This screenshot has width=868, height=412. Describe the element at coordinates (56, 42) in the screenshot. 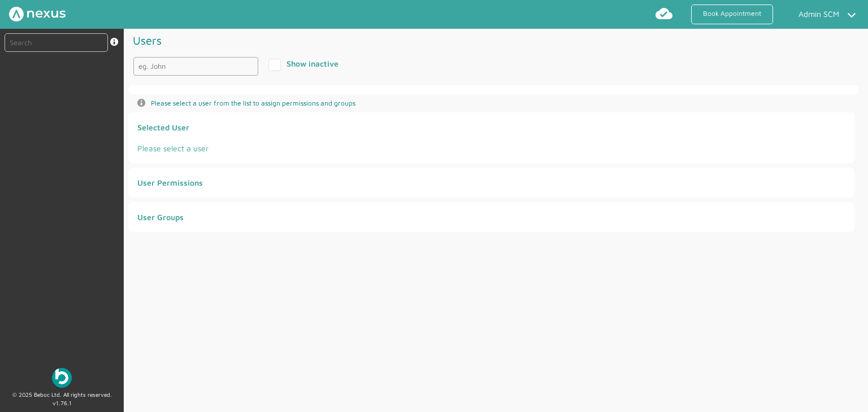

I see `input: Search by: Ref, PostCode, MPAN, MPRN, Account, Customer` at that location.